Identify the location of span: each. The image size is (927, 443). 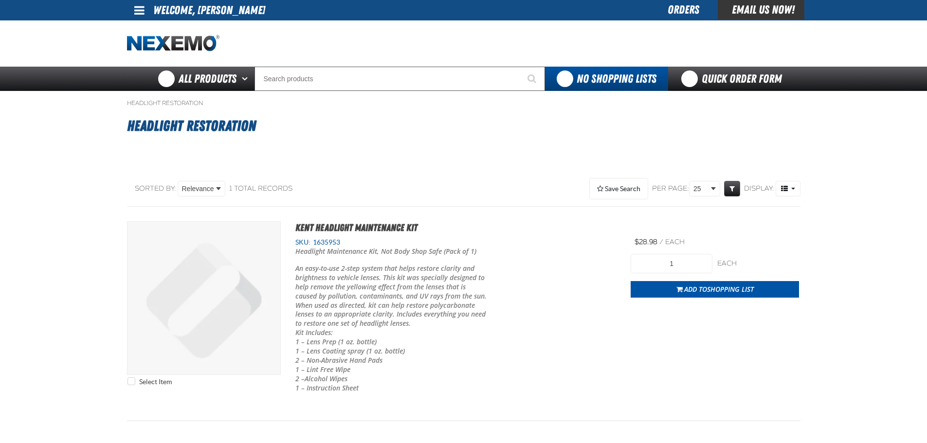
(675, 242).